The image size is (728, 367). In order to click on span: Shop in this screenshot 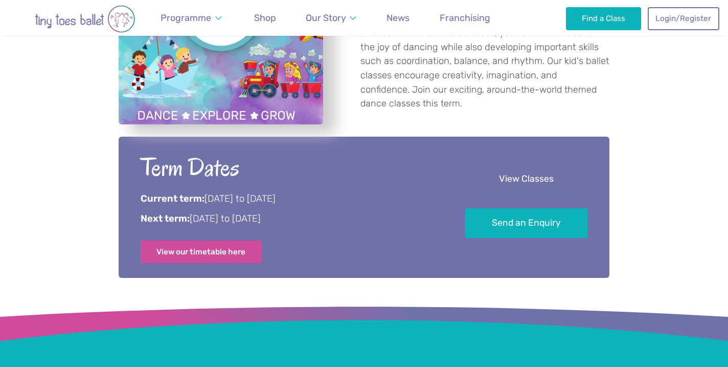, I will do `click(265, 17)`.